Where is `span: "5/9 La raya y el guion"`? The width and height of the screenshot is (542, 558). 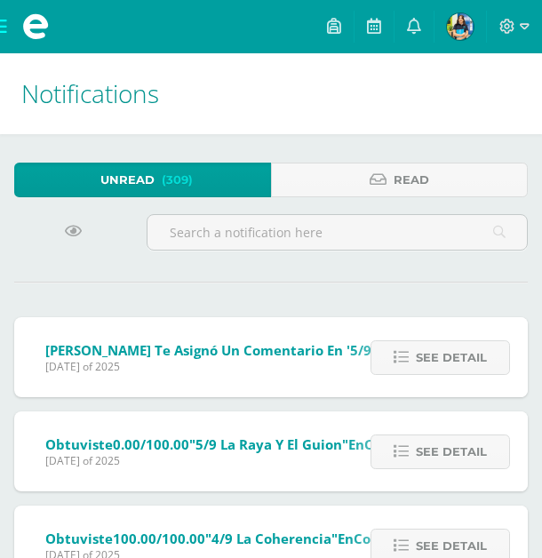 span: "5/9 La raya y el guion" is located at coordinates (268, 444).